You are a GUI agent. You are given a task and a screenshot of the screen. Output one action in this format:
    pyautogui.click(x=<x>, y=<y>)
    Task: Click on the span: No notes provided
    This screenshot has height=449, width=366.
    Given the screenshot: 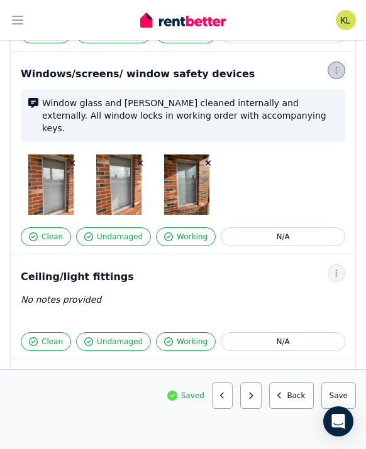 What is the action you would take?
    pyautogui.click(x=61, y=300)
    